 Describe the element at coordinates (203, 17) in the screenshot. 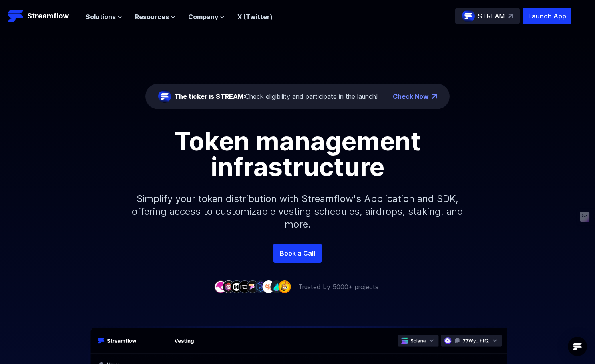

I see `span: Company` at that location.